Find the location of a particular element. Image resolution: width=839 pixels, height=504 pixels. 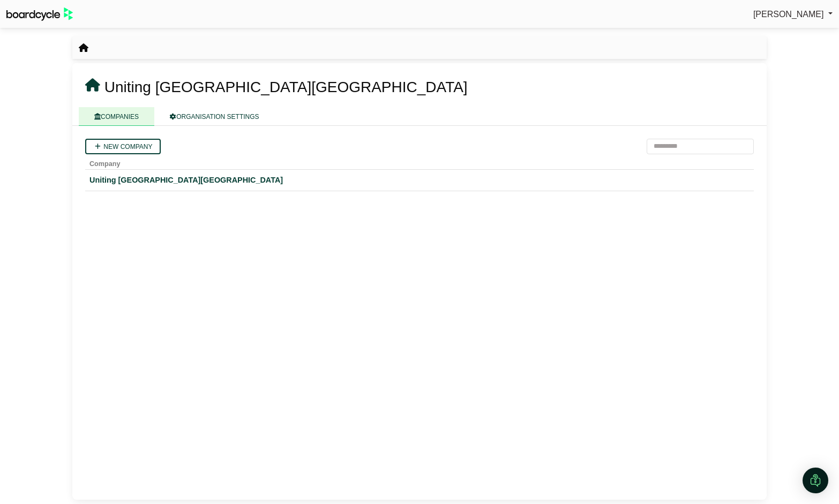

img: BoardcycleBlackGreen-aaafeed430059cb809a45853b8cf6d952af9d84e6e89e1f1685b34bfd5cb7d64.svg is located at coordinates (40, 14).